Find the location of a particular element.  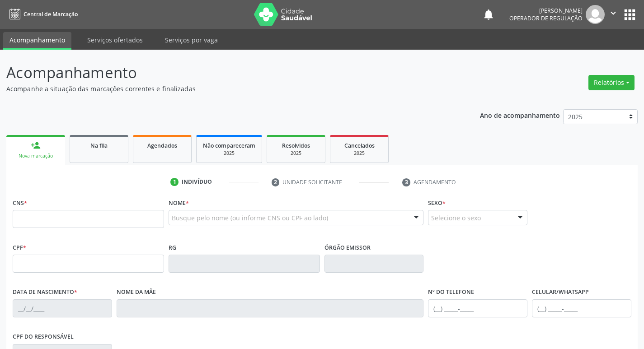

button: apps is located at coordinates (630, 15).